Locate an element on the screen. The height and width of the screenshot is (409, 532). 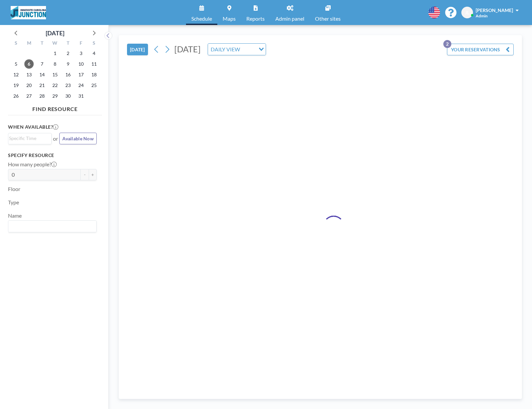
span: Friday, October 3, 2025 is located at coordinates (81, 54).